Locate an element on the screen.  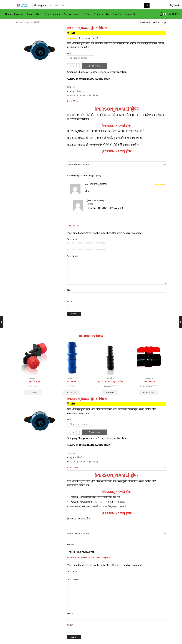
a: Brush Cutter is located at coordinates (35, 14).